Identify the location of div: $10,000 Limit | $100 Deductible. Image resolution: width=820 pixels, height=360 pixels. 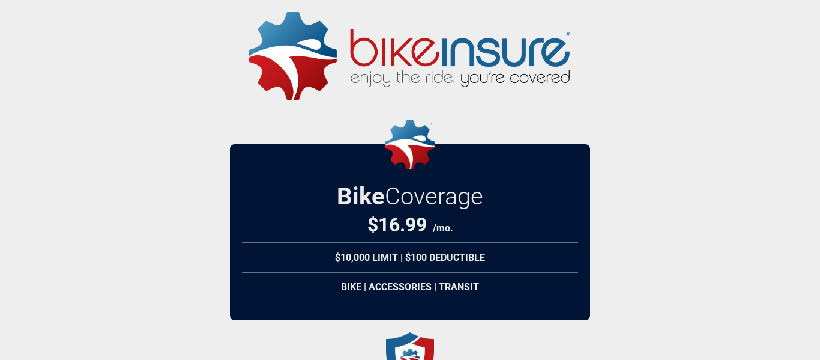
(410, 257).